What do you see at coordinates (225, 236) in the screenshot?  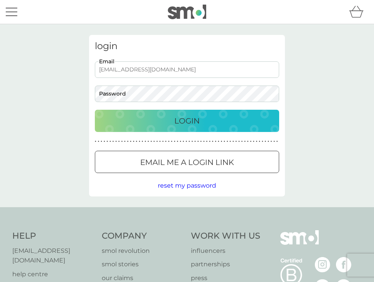 I see `h4: Work With Us` at bounding box center [225, 236].